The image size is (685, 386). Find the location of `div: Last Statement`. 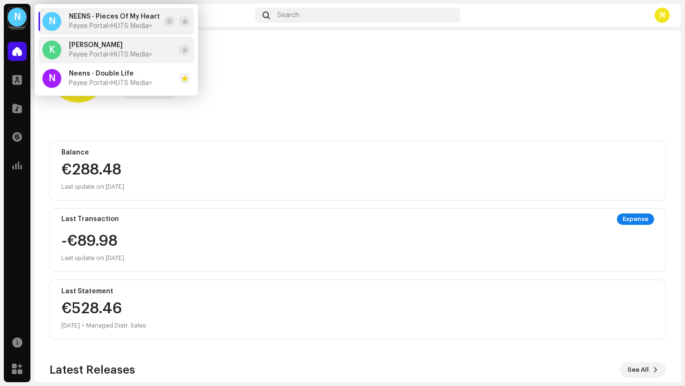

div: Last Statement is located at coordinates (358, 292).